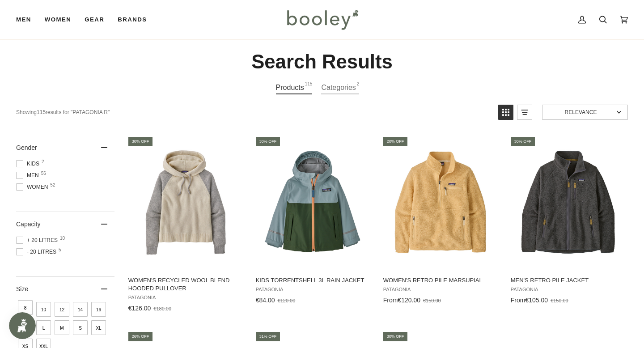  What do you see at coordinates (28, 225) in the screenshot?
I see `span: Capacity` at bounding box center [28, 225].